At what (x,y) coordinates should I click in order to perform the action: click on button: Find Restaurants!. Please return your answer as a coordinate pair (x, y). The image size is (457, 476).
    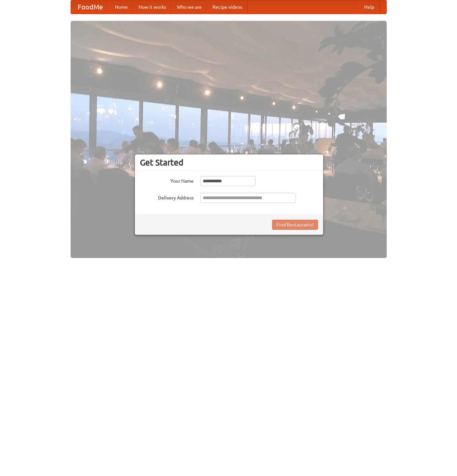
    Looking at the image, I should click on (295, 225).